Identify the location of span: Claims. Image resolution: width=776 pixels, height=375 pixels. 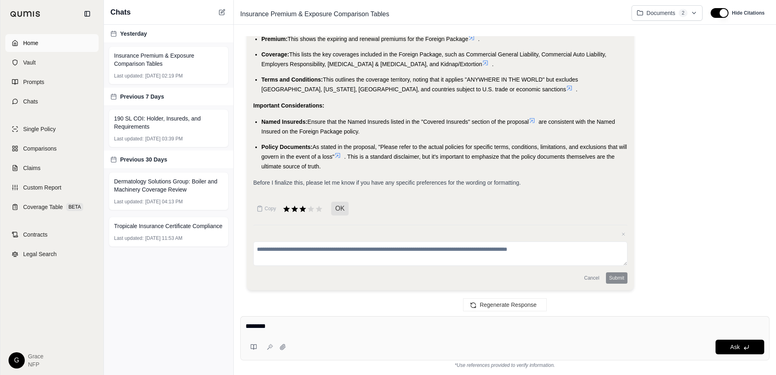
(32, 168).